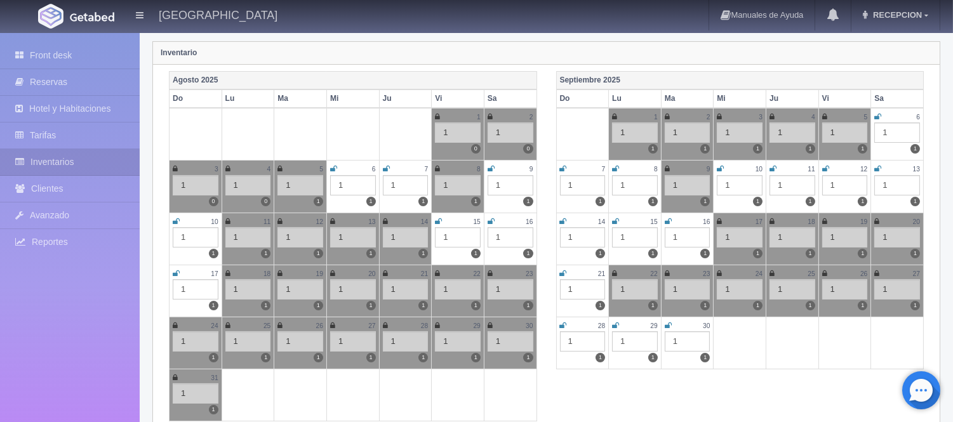 This screenshot has height=422, width=953. What do you see at coordinates (321, 169) in the screenshot?
I see `small: 5` at bounding box center [321, 169].